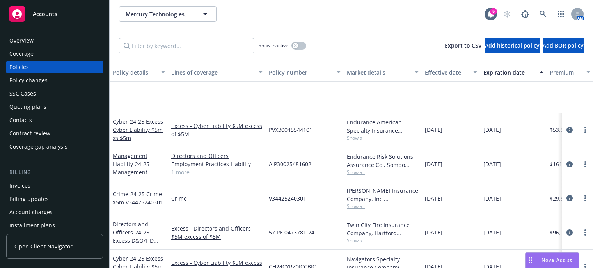 This screenshot has width=593, height=268. I want to click on span: - 24-25 Excess D&O/FID Liability $5m xs 5m, so click(138, 240).